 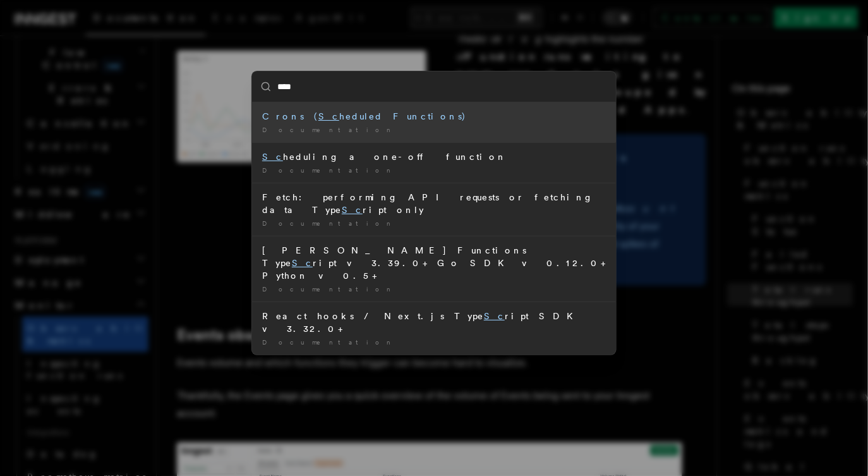 What do you see at coordinates (434, 322) in the screenshot?
I see `div: React hooks / Next.js Type ript SDK v3.32.0+` at bounding box center [434, 322].